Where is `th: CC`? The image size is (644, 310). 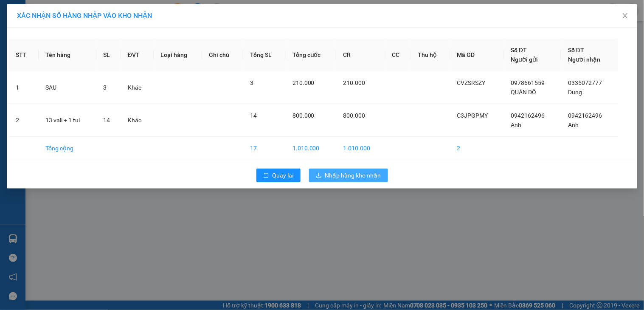
th: CC is located at coordinates (398, 55).